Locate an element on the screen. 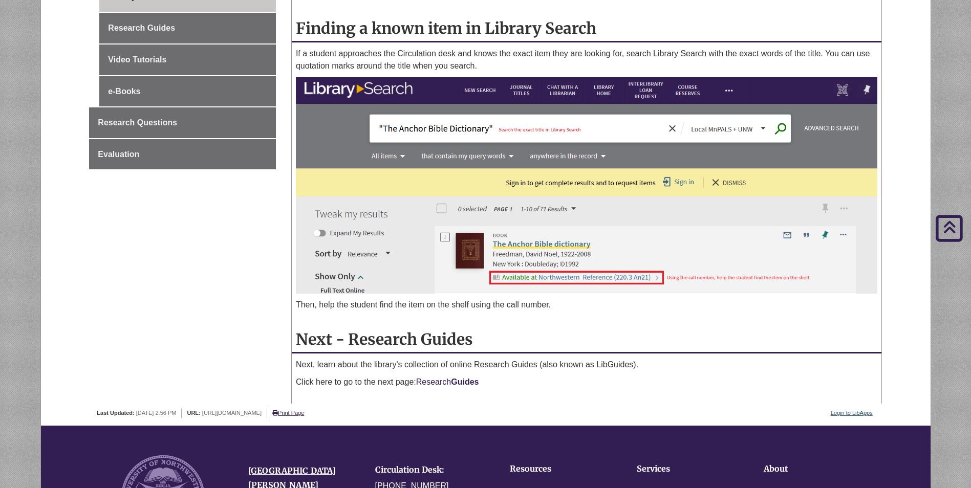 This screenshot has height=488, width=971. h4: About is located at coordinates (811, 469).